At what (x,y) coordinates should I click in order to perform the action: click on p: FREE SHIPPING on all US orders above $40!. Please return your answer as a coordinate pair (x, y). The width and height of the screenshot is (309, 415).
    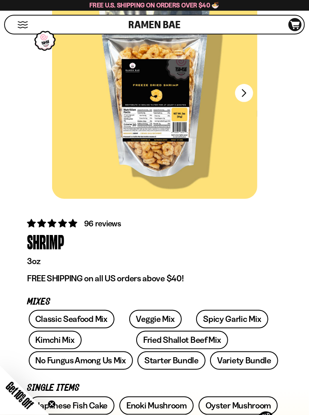
    Looking at the image, I should click on (155, 279).